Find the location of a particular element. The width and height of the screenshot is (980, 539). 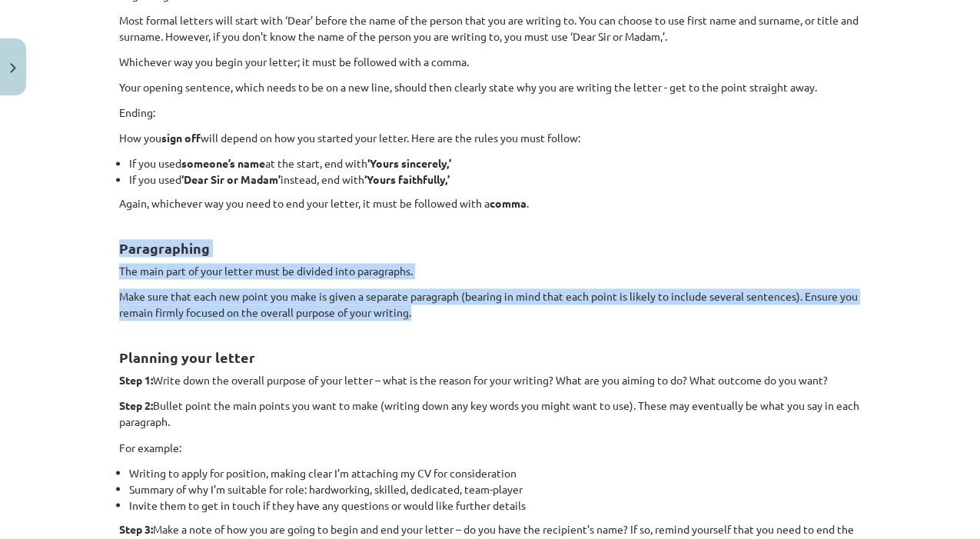

li: Summary of why I’m suitable for role: hardworking, skilled, dedicated, team-player is located at coordinates (495, 488).